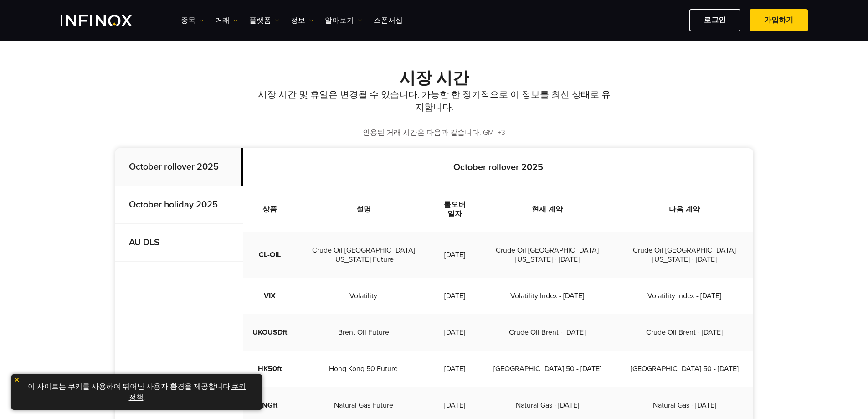 This screenshot has width=868, height=419. Describe the element at coordinates (548, 209) in the screenshot. I see `th: 현재 계약` at that location.